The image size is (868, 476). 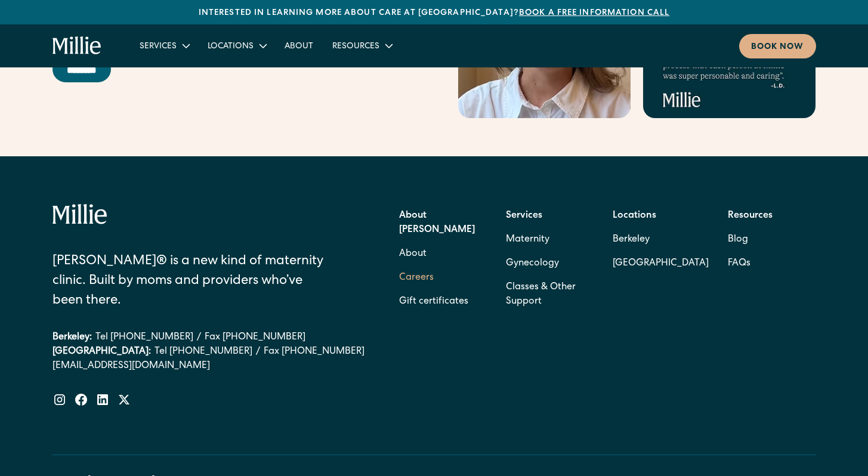 What do you see at coordinates (523, 216) in the screenshot?
I see `strong: Services` at bounding box center [523, 216].